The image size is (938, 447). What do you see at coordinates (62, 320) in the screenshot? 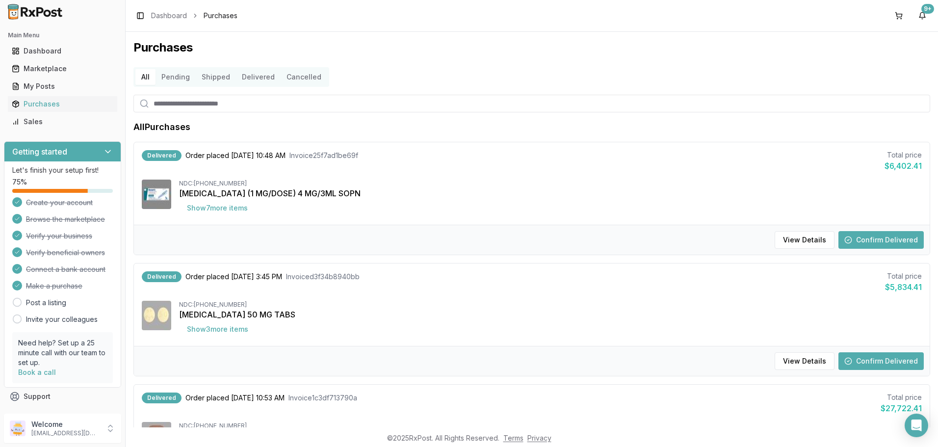
I see `a: Invite your colleagues` at bounding box center [62, 320].